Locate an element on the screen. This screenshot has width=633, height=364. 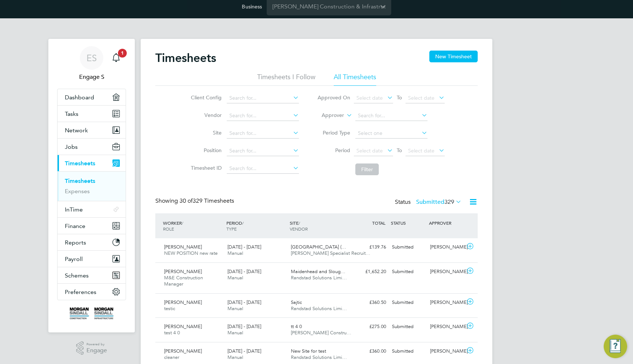
div: Status is located at coordinates (429, 202).